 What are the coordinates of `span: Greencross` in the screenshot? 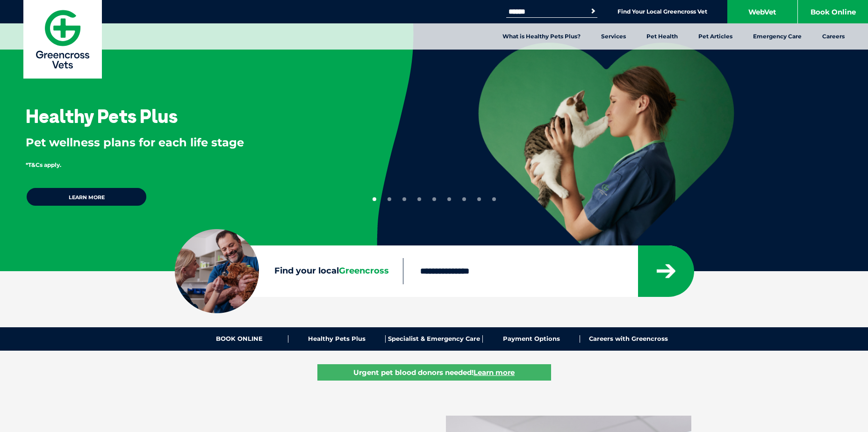 It's located at (364, 271).